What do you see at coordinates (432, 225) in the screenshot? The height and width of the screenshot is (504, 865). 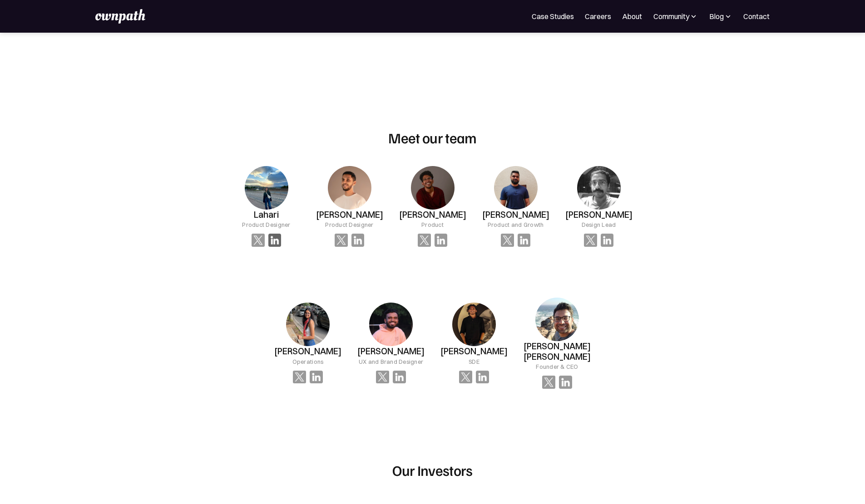 I see `div: Product` at bounding box center [432, 225].